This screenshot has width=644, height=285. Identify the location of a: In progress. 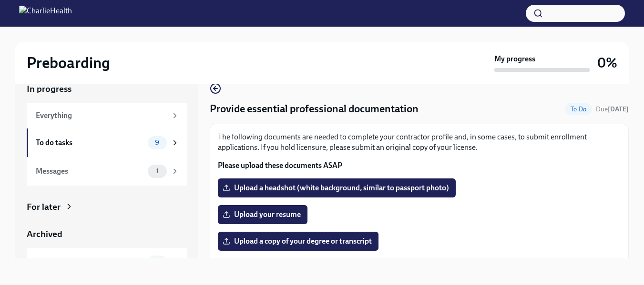
(107, 89).